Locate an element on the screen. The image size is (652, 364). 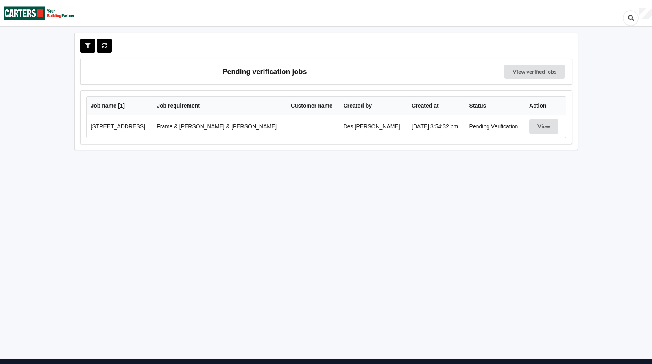
img: Carters is located at coordinates (39, 13).